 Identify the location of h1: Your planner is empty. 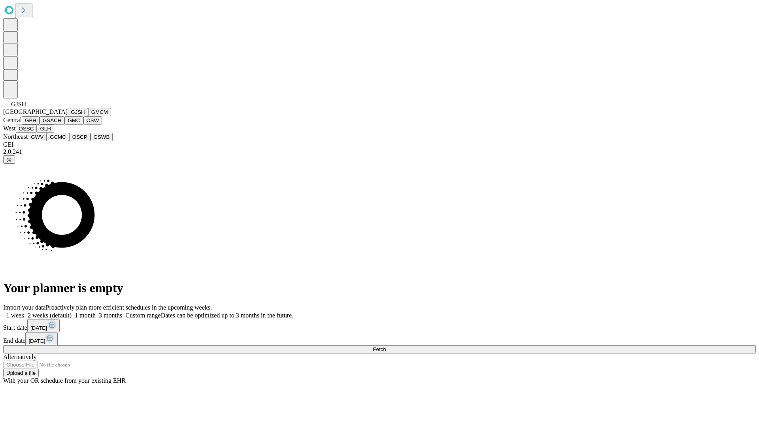
(380, 288).